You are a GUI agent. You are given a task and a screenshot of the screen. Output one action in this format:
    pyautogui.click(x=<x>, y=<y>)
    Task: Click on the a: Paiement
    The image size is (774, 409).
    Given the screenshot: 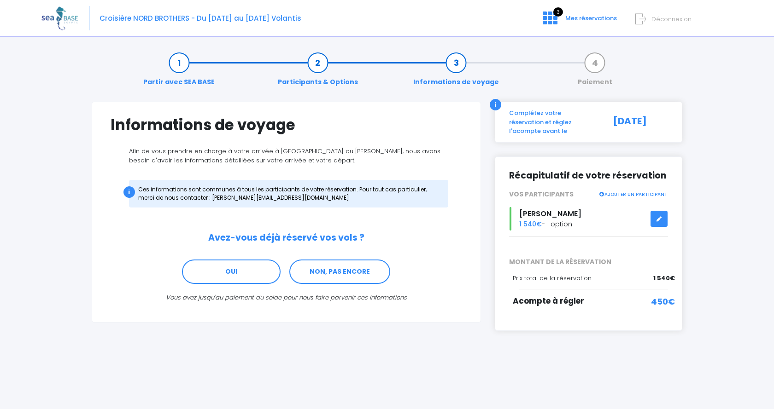 What is the action you would take?
    pyautogui.click(x=594, y=72)
    